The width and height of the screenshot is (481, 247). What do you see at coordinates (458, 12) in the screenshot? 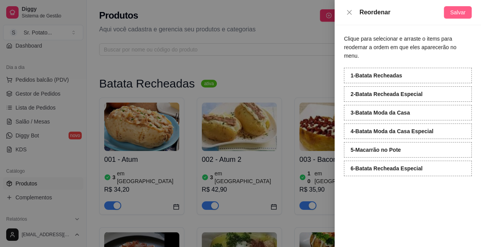
I see `button: Salvar` at bounding box center [458, 12].